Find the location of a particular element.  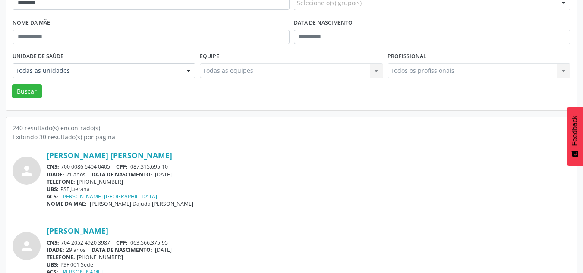

span: Feedback is located at coordinates (575, 131).